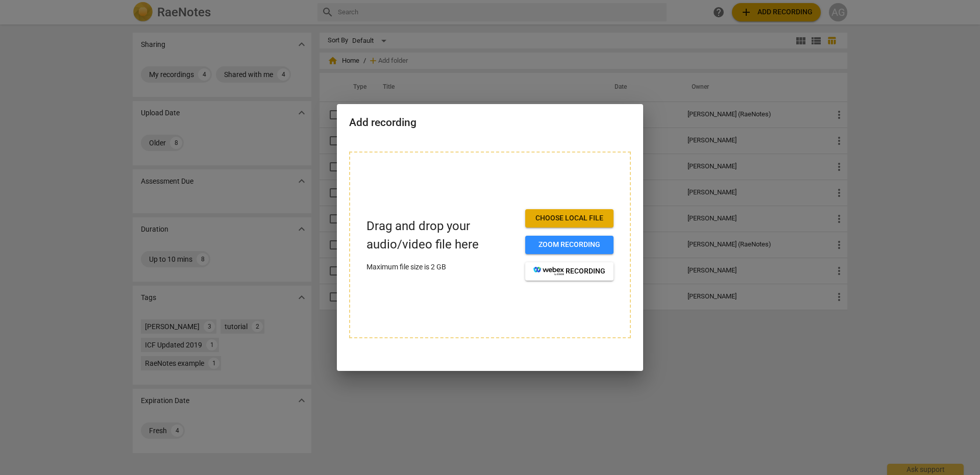  What do you see at coordinates (569, 272) in the screenshot?
I see `button: recording` at bounding box center [569, 272].